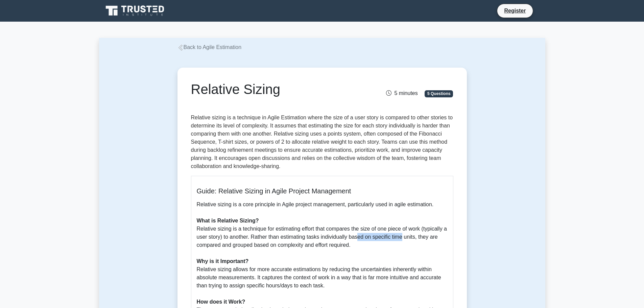 Image resolution: width=644 pixels, height=308 pixels. I want to click on a: Back to Agile Estimation, so click(209, 47).